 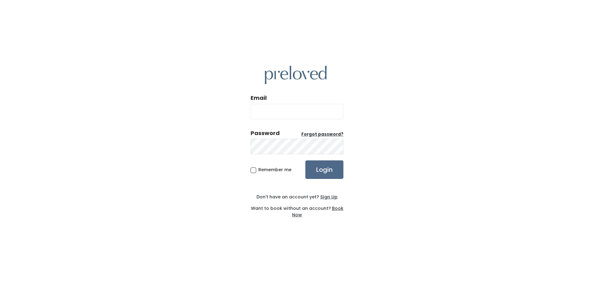 I want to click on span: Remember me, so click(x=275, y=170).